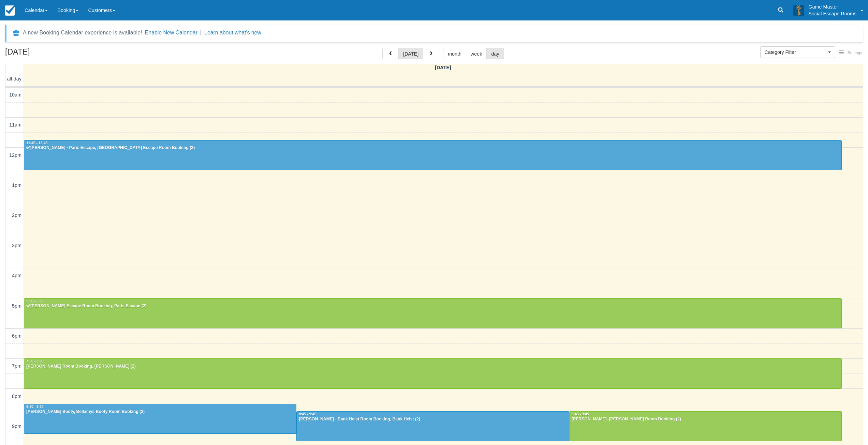 The image size is (868, 445). Describe the element at coordinates (14, 79) in the screenshot. I see `span: all-day` at that location.